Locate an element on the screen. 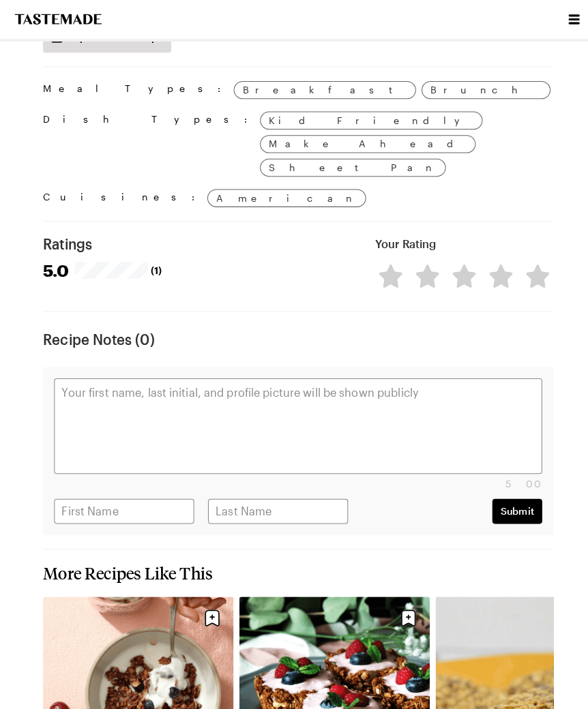  a: American is located at coordinates (282, 195).